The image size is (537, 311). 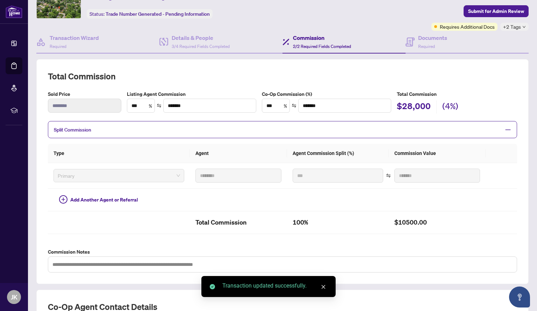 I want to click on div: Transaction updated successfully., so click(x=275, y=285).